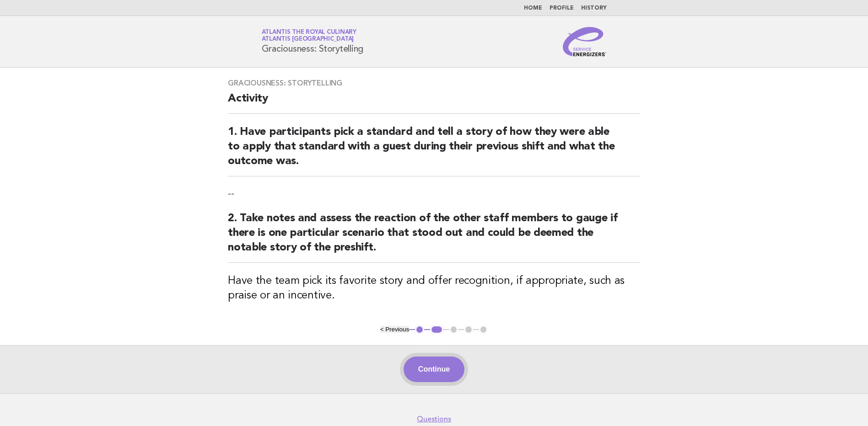  Describe the element at coordinates (434, 150) in the screenshot. I see `h2: 1. Have participants pick a standard and tell a story of how they were able to apply that standar...` at that location.